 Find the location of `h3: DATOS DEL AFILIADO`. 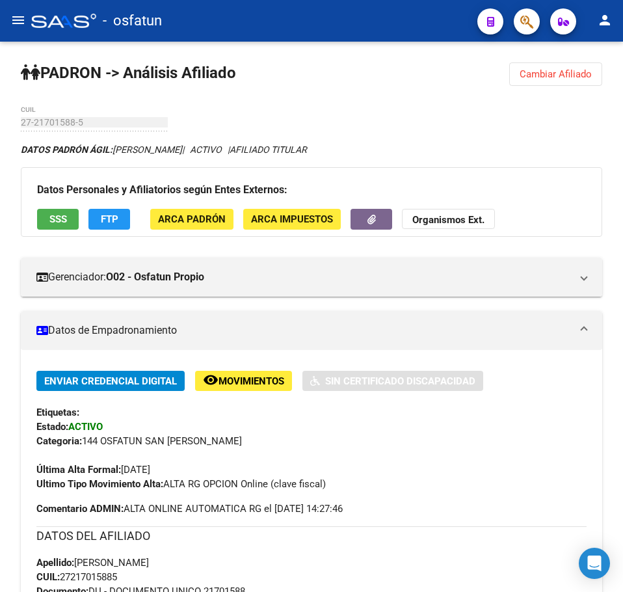

h3: DATOS DEL AFILIADO is located at coordinates (311, 536).